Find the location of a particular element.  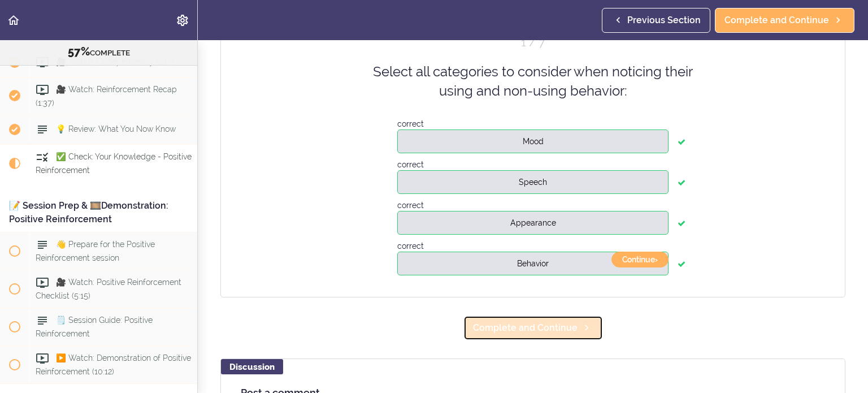

span: Previous Section is located at coordinates (664, 20).